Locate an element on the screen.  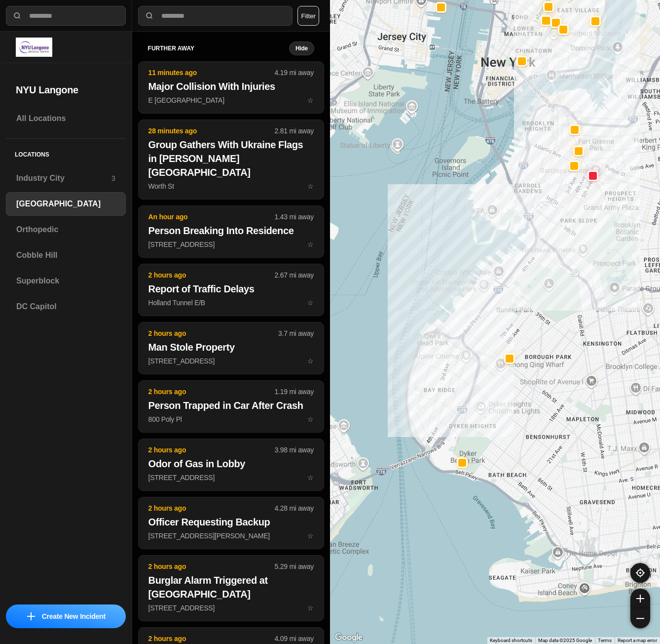
h3: Cobble Hill is located at coordinates (66, 255).